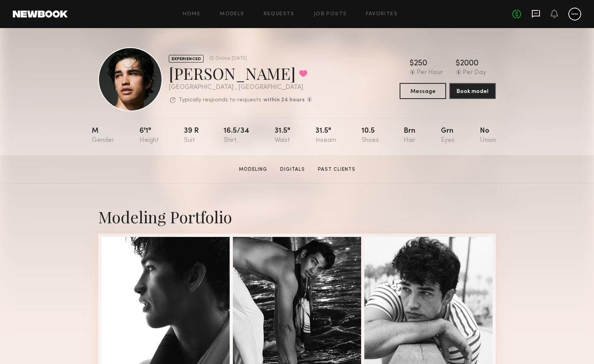  What do you see at coordinates (370, 135) in the screenshot?
I see `div: 10.5` at bounding box center [370, 135].